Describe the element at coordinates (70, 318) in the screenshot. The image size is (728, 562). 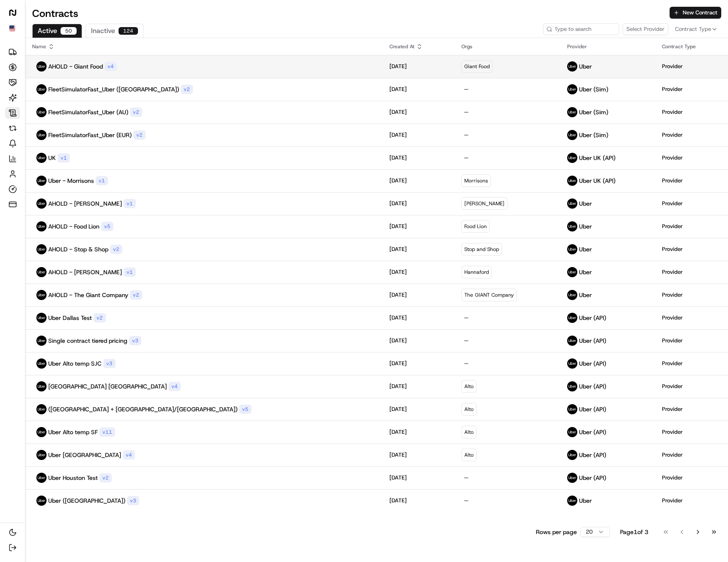
I see `p: Uber Dallas Test` at that location.